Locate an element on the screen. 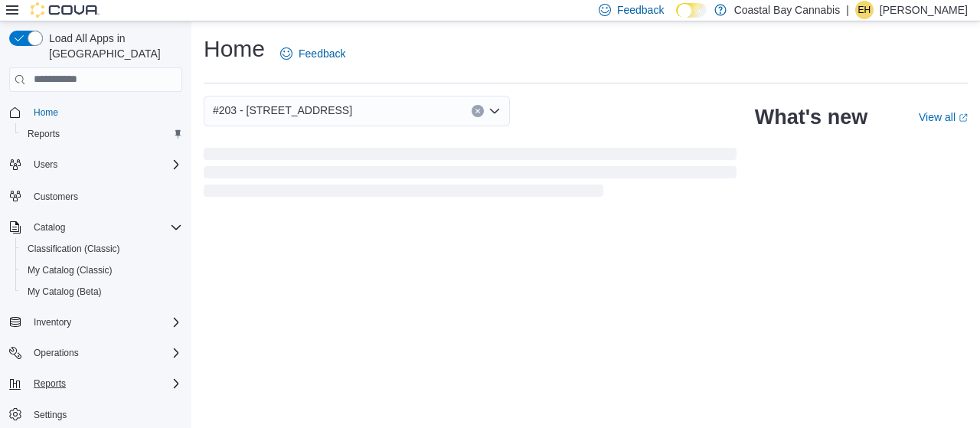  span: Dark Mode is located at coordinates (676, 18).